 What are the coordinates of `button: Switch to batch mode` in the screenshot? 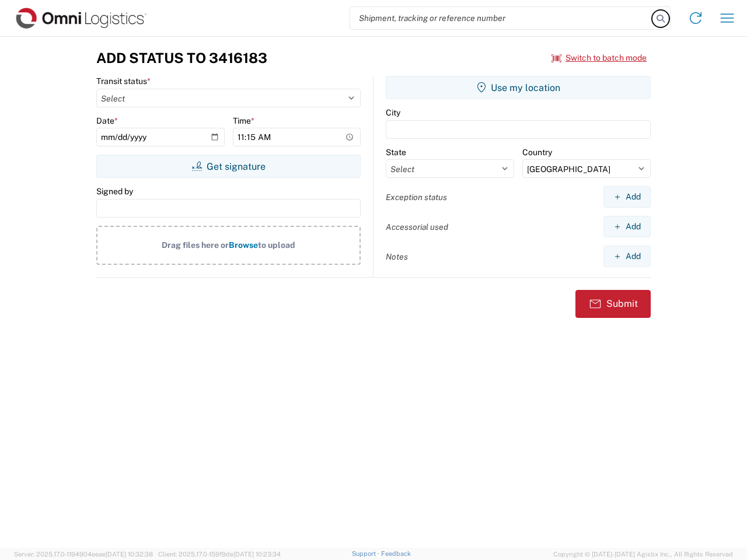 It's located at (599, 58).